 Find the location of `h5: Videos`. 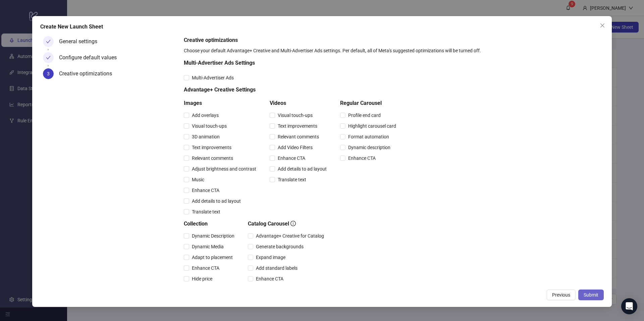

h5: Videos is located at coordinates (299, 103).